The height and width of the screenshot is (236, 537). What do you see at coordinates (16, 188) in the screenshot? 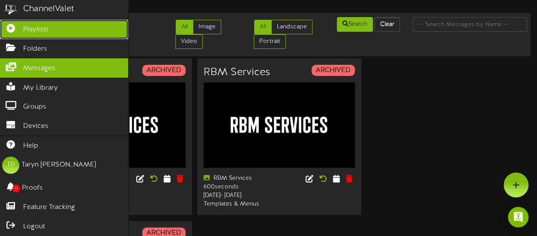
I see `span: 0` at bounding box center [16, 188].